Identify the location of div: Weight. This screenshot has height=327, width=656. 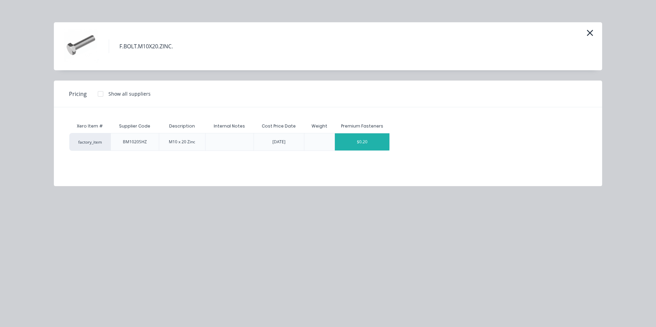
(320, 126).